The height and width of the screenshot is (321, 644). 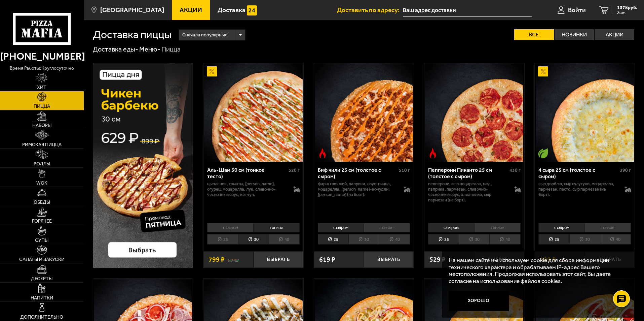 I want to click on span: Роллы, so click(x=42, y=164).